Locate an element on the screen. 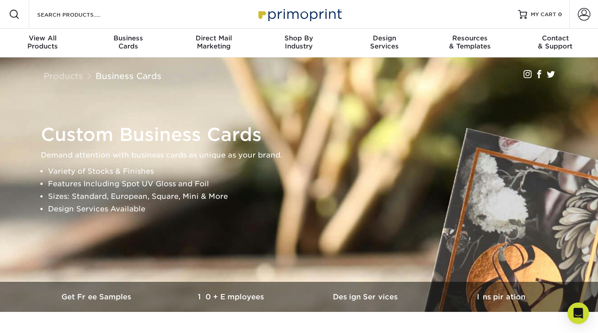  li: Design Services Available is located at coordinates (307, 209).